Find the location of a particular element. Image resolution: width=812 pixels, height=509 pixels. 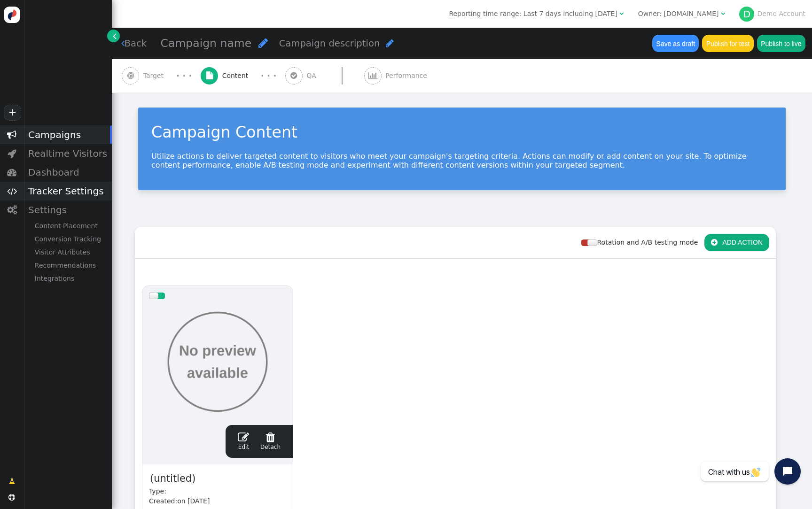

div: Realtime Visitors is located at coordinates (67, 154).